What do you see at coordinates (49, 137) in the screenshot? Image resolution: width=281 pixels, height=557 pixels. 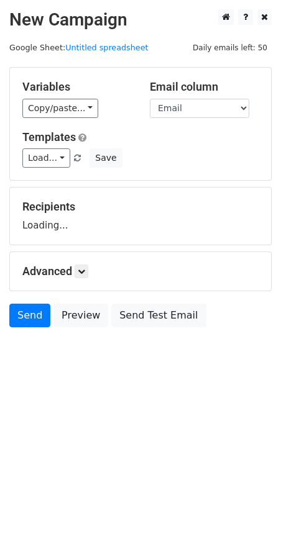 I see `a: Templates` at bounding box center [49, 137].